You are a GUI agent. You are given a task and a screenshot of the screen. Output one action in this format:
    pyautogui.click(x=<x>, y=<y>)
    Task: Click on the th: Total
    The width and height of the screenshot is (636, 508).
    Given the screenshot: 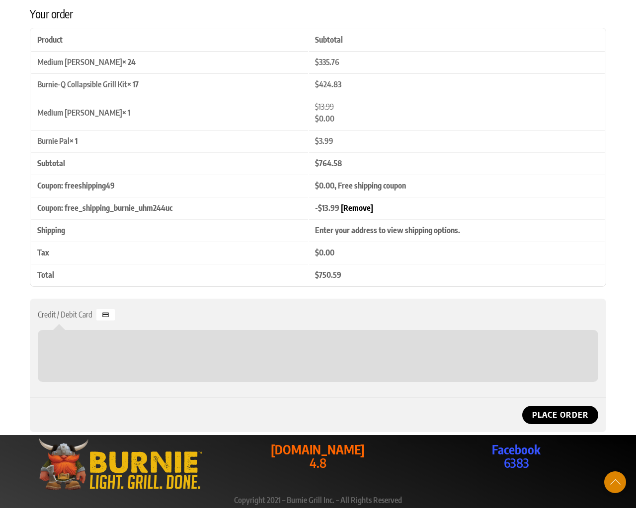 What is the action you would take?
    pyautogui.click(x=169, y=275)
    